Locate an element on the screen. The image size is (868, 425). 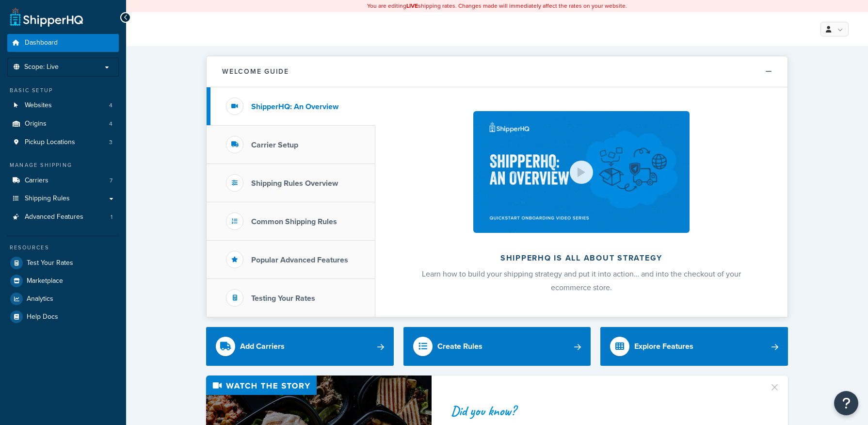
img: ShipperHQ is all about strategy is located at coordinates (581, 172).